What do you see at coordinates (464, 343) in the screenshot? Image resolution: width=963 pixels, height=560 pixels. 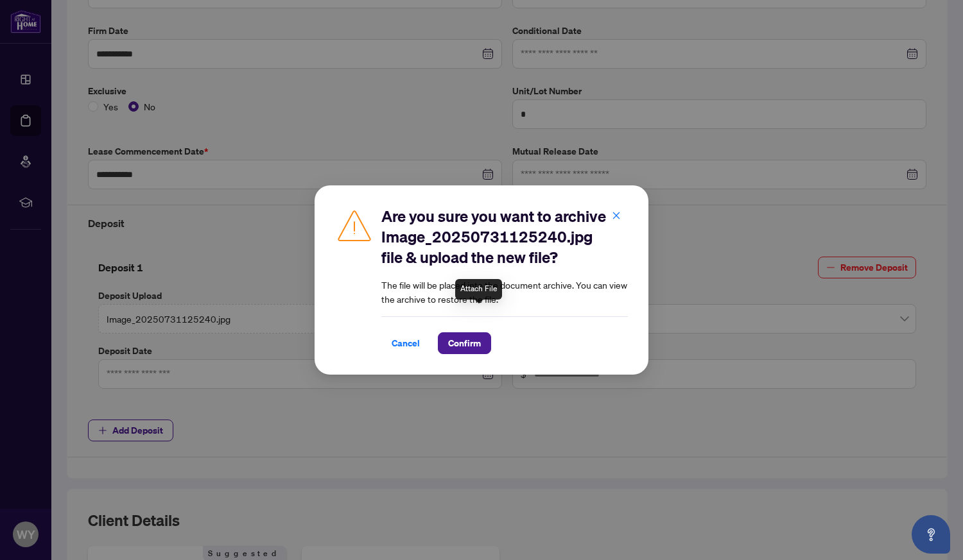 I see `button: Confirm` at bounding box center [464, 343].